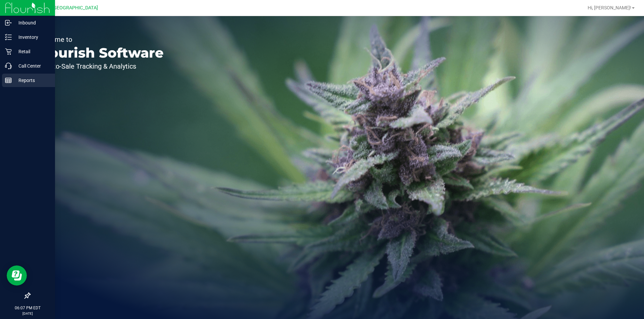  I want to click on p: Reports, so click(32, 81).